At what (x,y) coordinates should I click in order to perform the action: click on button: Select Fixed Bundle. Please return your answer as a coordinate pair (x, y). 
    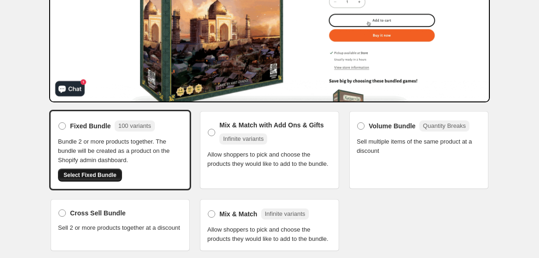
    Looking at the image, I should click on (90, 175).